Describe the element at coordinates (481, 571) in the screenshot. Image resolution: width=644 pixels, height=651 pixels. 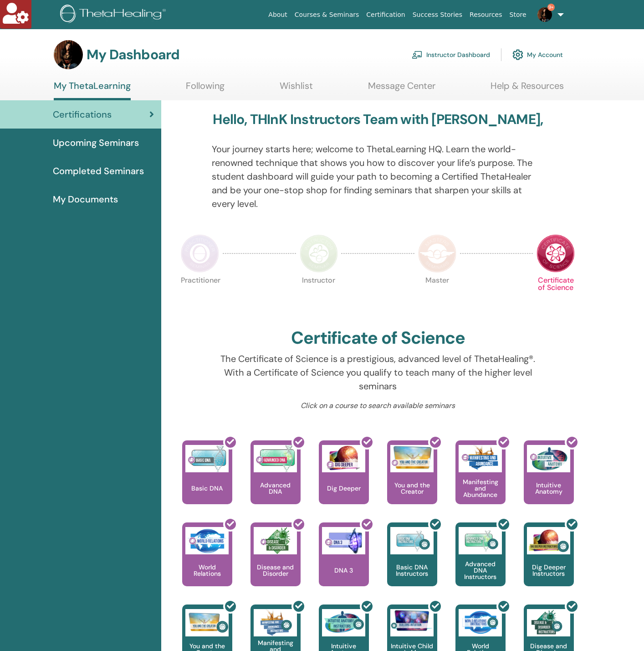
I see `p: Advanced DNA Instructors` at that location.